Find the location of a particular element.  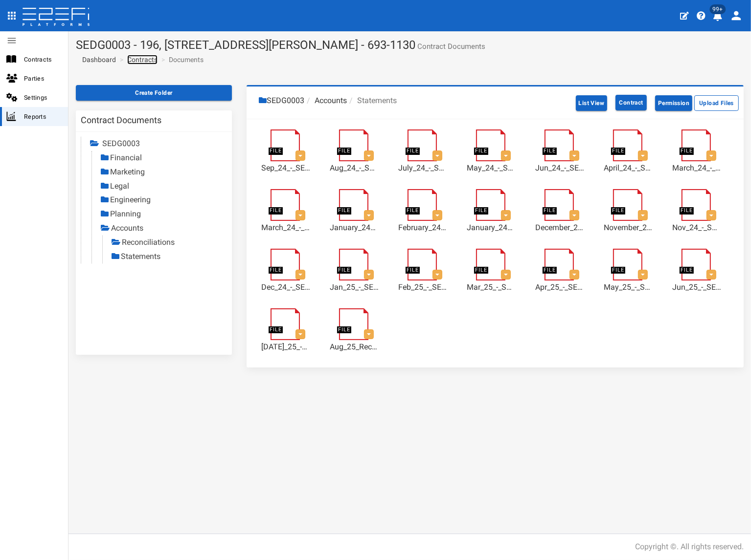

a: Planning is located at coordinates (125, 214).